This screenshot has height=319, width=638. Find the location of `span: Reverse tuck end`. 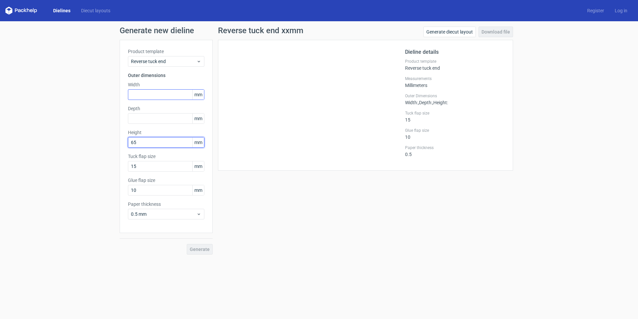

span: Reverse tuck end is located at coordinates (164, 62).